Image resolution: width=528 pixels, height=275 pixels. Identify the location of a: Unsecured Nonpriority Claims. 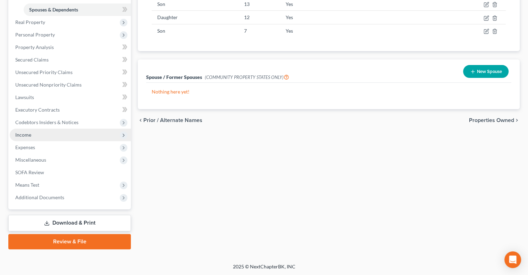
(70, 85).